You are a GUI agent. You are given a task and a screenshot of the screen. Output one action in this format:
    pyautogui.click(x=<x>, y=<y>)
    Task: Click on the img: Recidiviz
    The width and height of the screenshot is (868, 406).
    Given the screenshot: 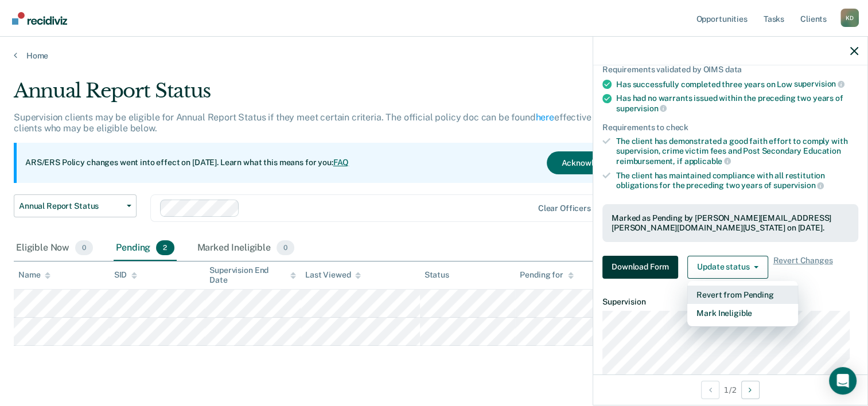 What is the action you would take?
    pyautogui.click(x=39, y=18)
    